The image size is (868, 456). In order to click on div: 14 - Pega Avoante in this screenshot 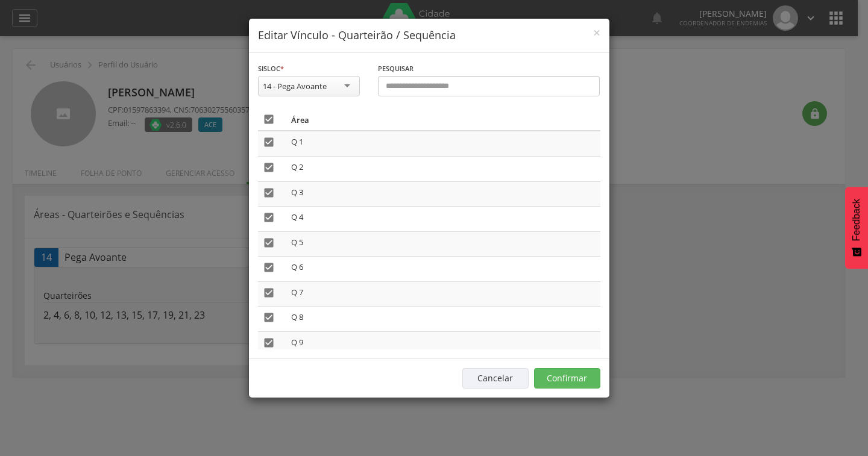, I will do `click(295, 86)`.